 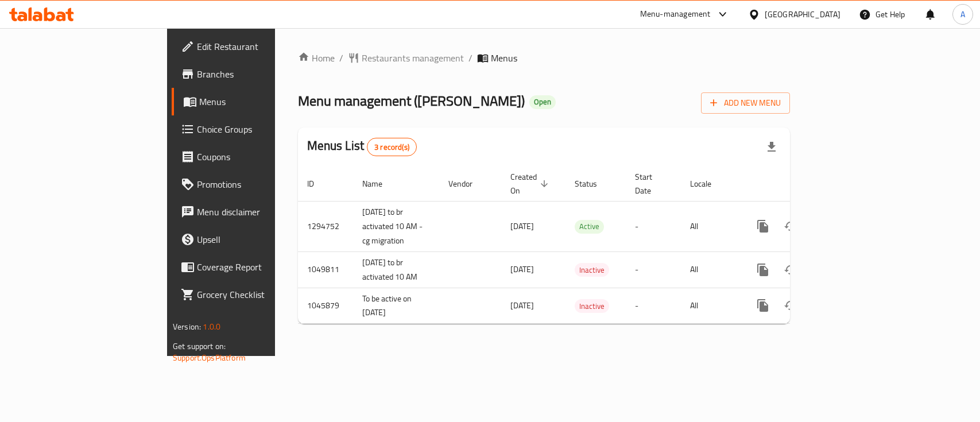 What do you see at coordinates (251, 212) in the screenshot?
I see `a: Menu disclaimer` at bounding box center [251, 212].